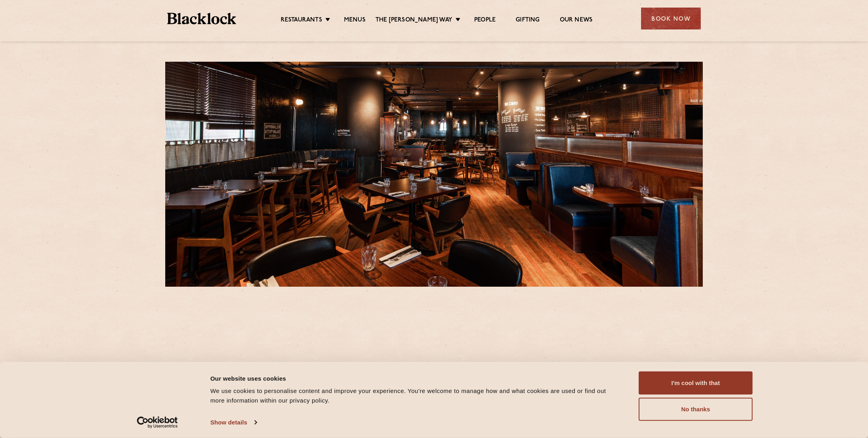 Image resolution: width=868 pixels, height=438 pixels. What do you see at coordinates (416, 379) in the screenshot?
I see `div: Our website uses cookies` at bounding box center [416, 379].